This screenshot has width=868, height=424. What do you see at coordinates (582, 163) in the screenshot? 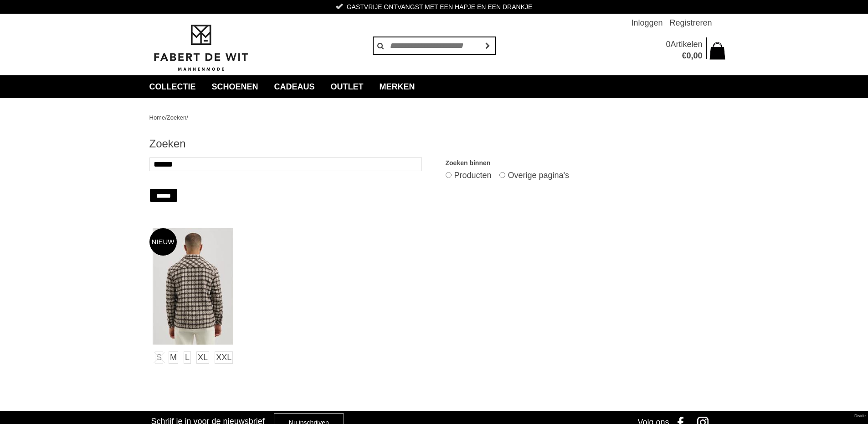
I see `label: Zoeken binnen` at bounding box center [582, 163].